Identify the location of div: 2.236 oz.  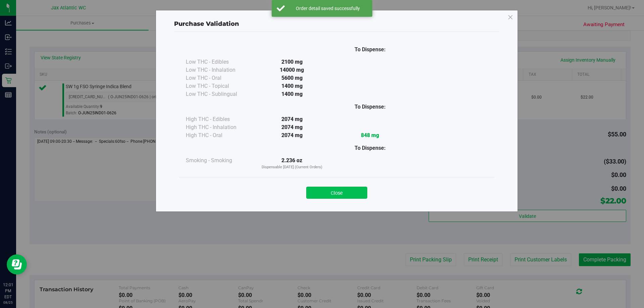
(292, 163).